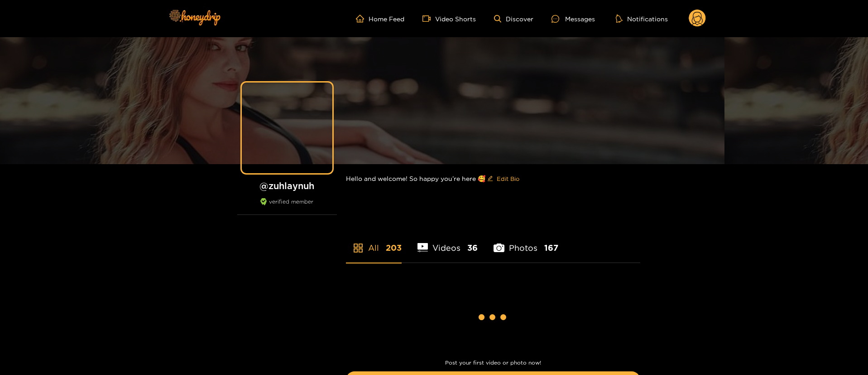 This screenshot has height=375, width=868. What do you see at coordinates (287, 206) in the screenshot?
I see `div: verified member` at bounding box center [287, 206].